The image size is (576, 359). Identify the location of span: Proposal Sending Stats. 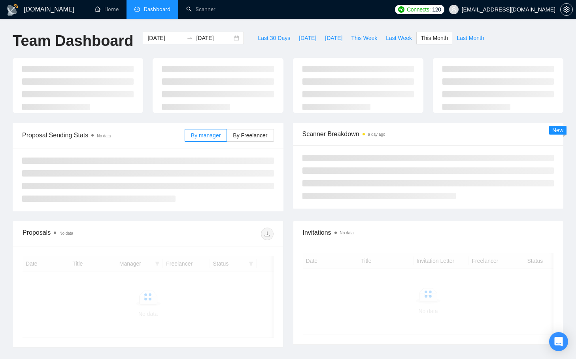
(103, 135).